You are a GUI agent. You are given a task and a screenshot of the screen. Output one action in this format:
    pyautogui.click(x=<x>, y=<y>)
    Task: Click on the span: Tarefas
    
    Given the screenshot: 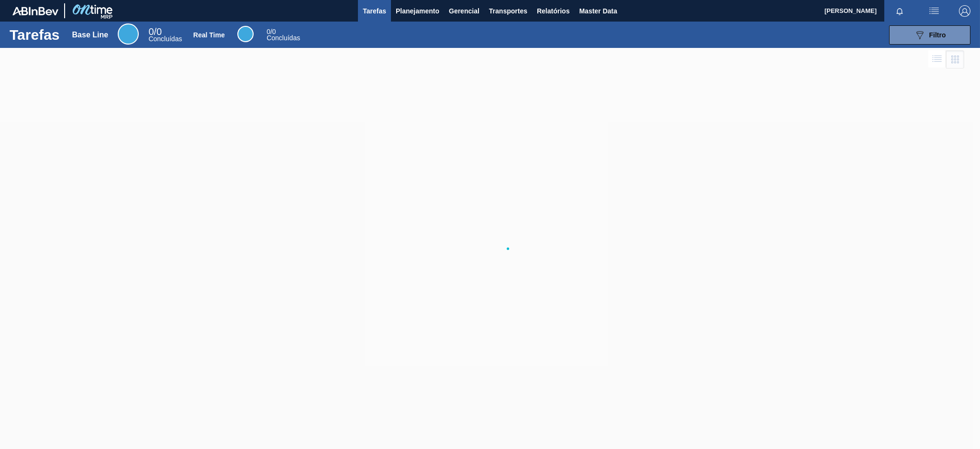 What is the action you would take?
    pyautogui.click(x=374, y=11)
    